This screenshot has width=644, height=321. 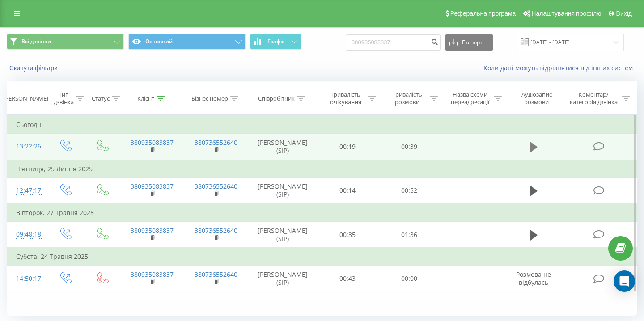 I want to click on button: Графік, so click(x=275, y=42).